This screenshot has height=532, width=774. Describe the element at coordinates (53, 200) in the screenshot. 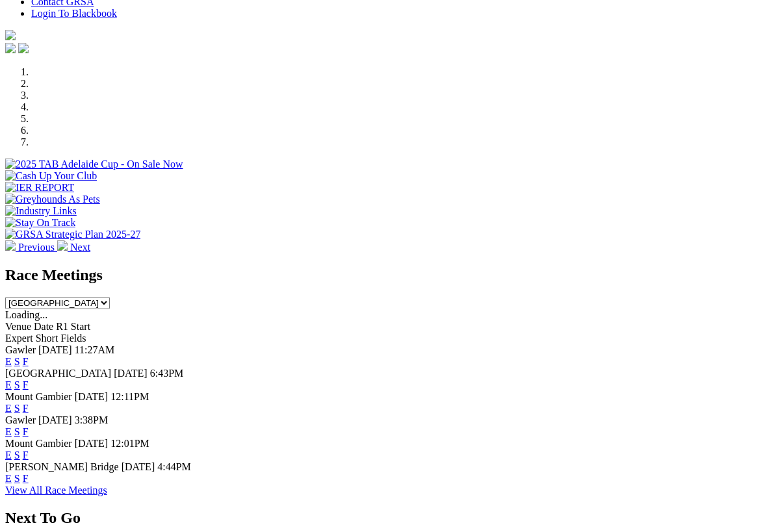

I see `img: Greyhounds As Pets` at that location.